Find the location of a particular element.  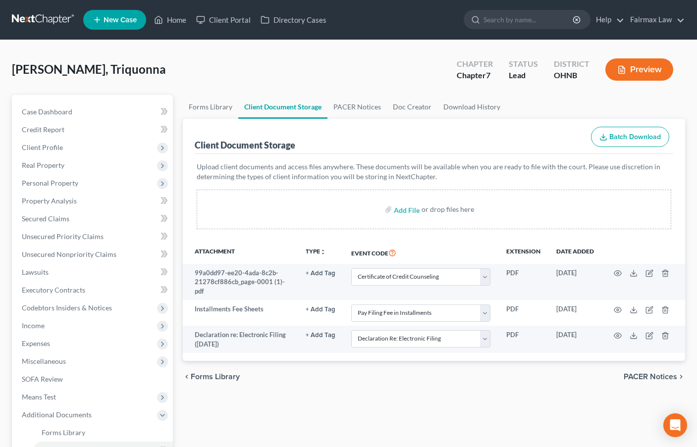

a: Case Dashboard is located at coordinates (93, 112).